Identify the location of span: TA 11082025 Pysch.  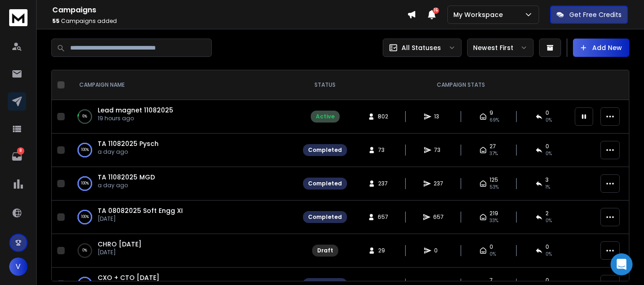
(128, 144).